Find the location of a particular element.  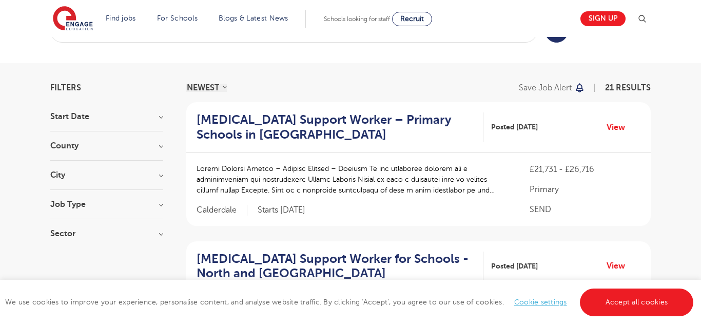

span: Calderdale is located at coordinates (222, 210).